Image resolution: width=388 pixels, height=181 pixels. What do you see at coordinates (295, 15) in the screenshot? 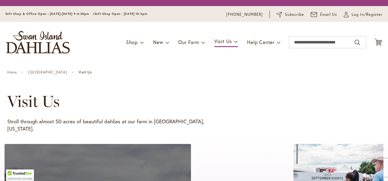
I see `span: Subscribe` at bounding box center [295, 15].